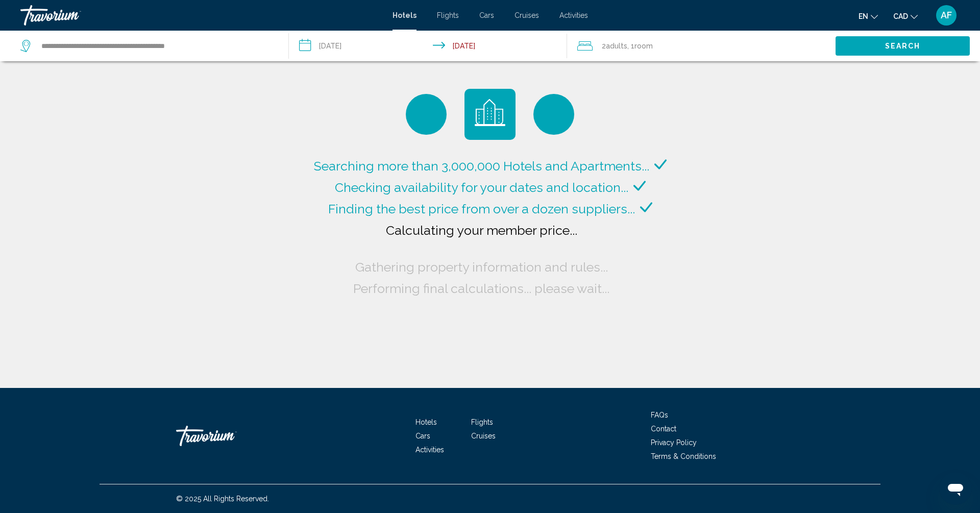 The height and width of the screenshot is (513, 980). Describe the element at coordinates (868, 15) in the screenshot. I see `button: Change language` at that location.